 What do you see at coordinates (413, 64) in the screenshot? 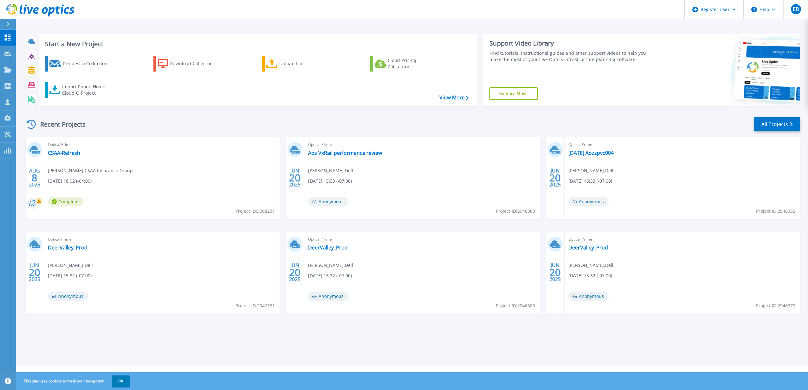
I see `div: Cloud Pricing Calculator` at bounding box center [413, 64].